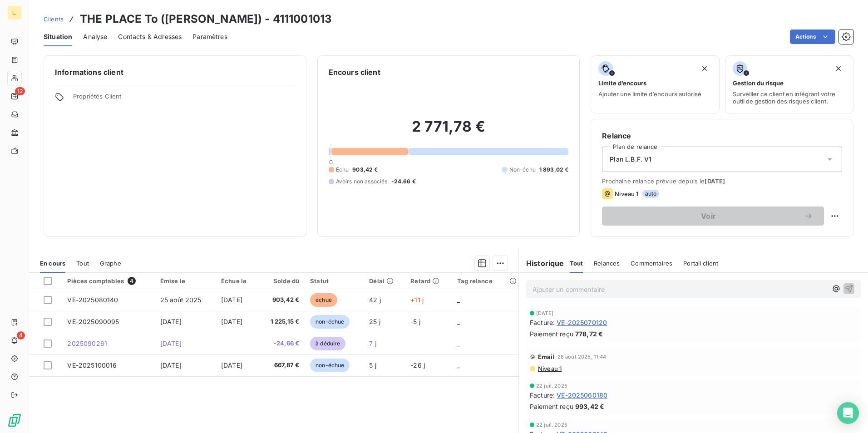 The height and width of the screenshot is (433, 868). I want to click on span: Voir, so click(708, 216).